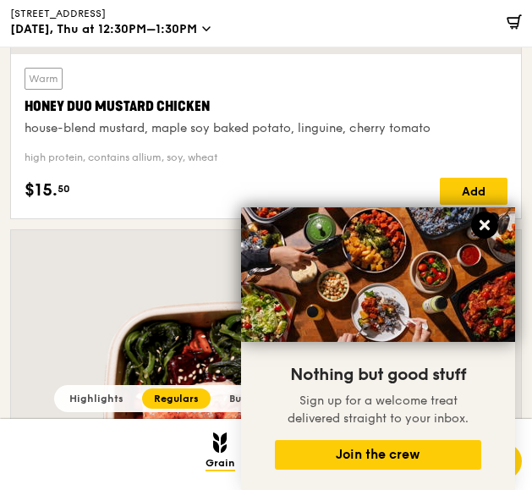 The width and height of the screenshot is (532, 490). Describe the element at coordinates (220, 442) in the screenshot. I see `img: Grain mobile logo` at that location.